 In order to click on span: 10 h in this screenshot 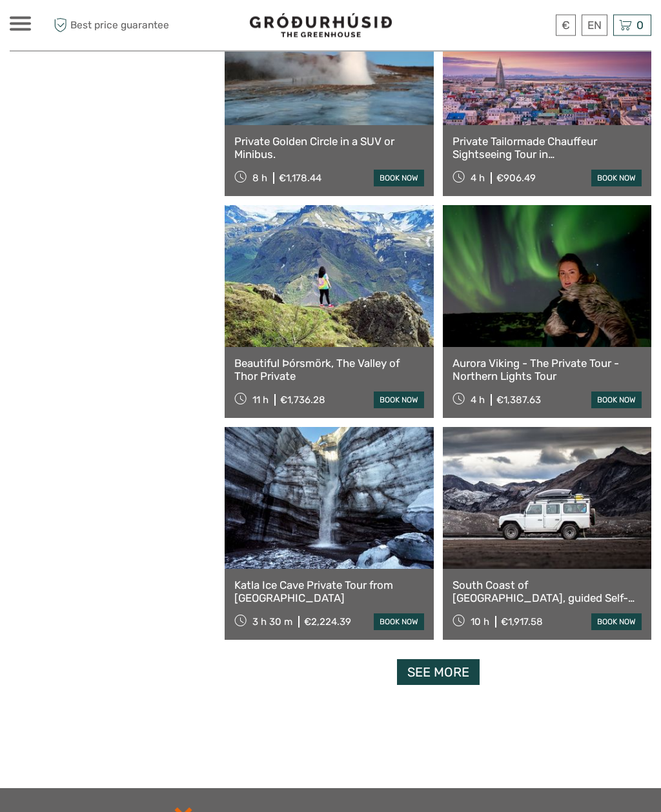, I will do `click(480, 622)`.